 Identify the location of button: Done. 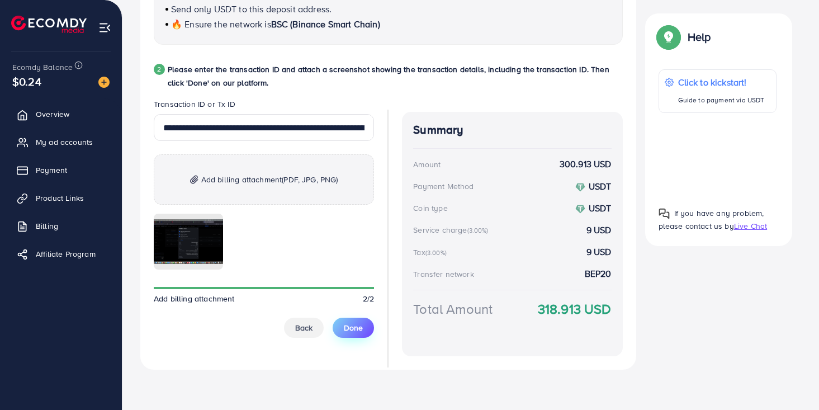
(353, 328).